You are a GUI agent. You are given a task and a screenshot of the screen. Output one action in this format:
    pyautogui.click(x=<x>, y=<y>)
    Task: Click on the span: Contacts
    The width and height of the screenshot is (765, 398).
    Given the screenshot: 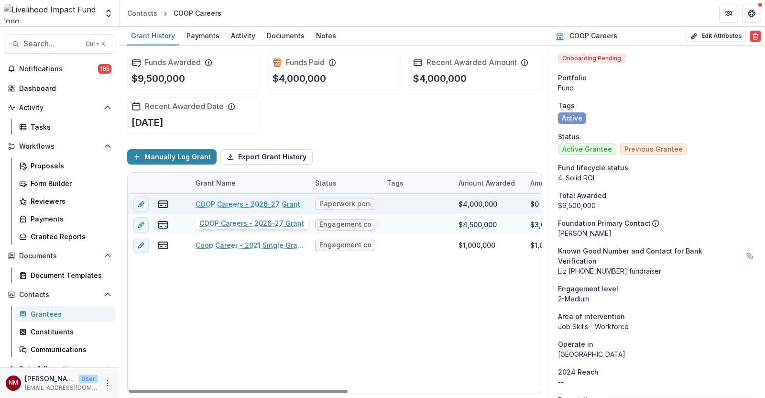 What is the action you would take?
    pyautogui.click(x=59, y=295)
    